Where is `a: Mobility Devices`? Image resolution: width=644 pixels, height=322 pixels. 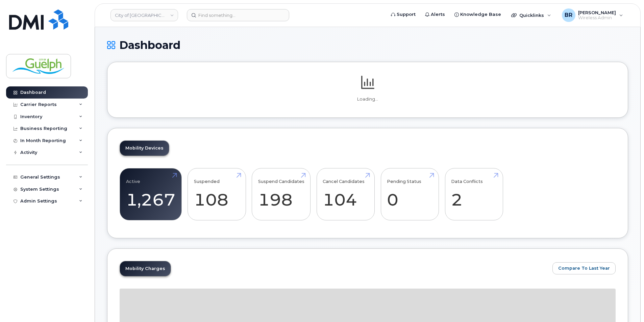 a: Mobility Devices is located at coordinates (144, 148).